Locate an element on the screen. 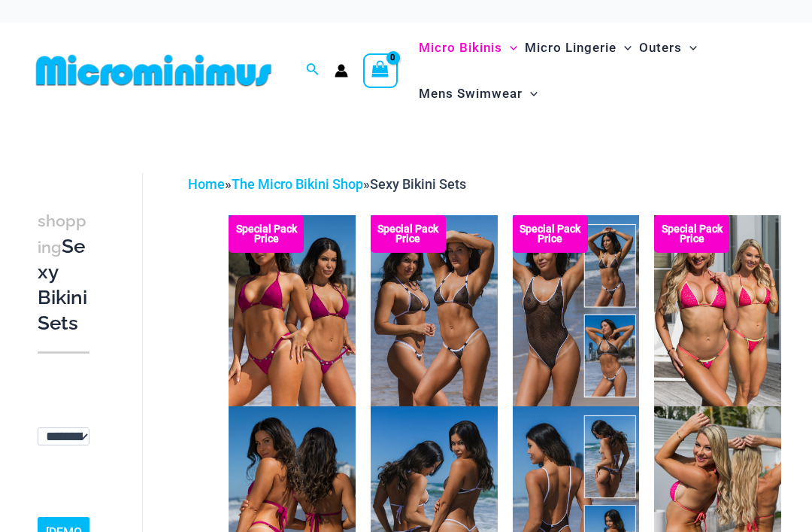 The width and height of the screenshot is (812, 532). nav: Site Navigation is located at coordinates (597, 71).